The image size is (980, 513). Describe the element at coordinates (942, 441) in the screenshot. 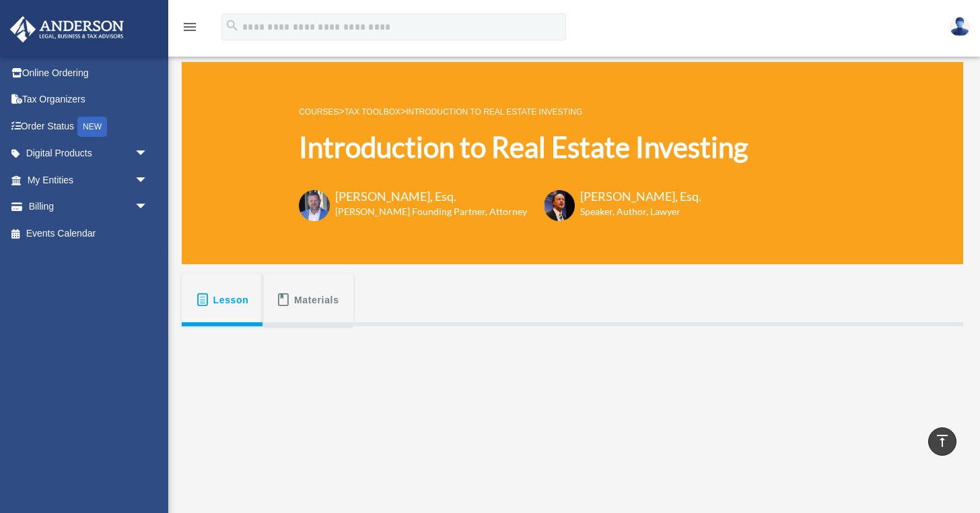

I see `a: vertical_align_top` at that location.